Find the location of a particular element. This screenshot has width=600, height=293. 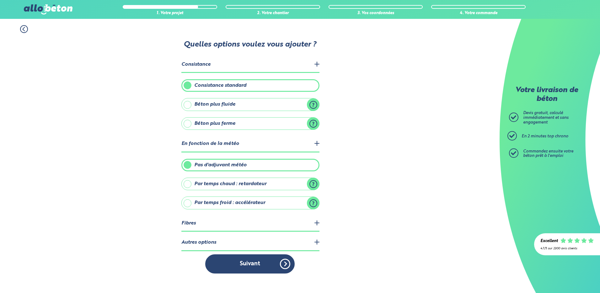

img: allobéton is located at coordinates (48, 9).